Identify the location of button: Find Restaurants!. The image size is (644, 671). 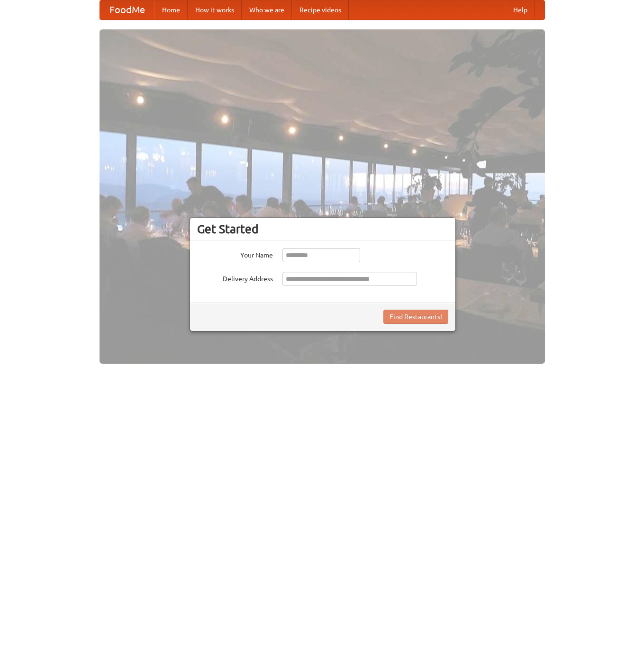
(416, 317).